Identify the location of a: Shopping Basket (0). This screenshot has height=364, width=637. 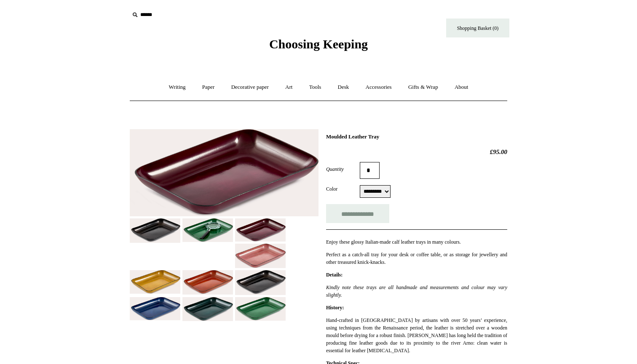
(477, 28).